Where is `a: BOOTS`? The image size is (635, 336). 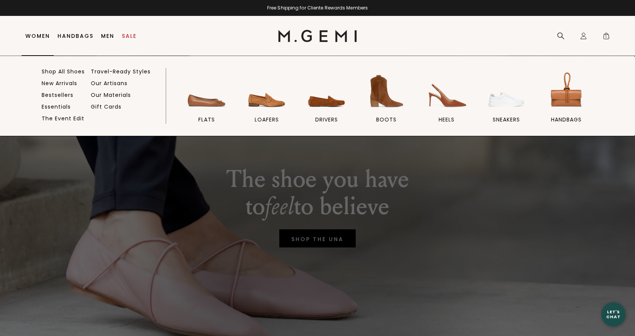
a: BOOTS is located at coordinates (386, 103).